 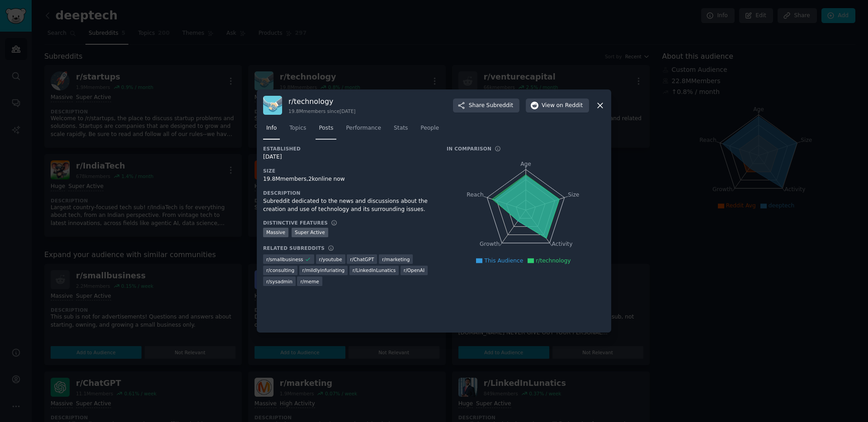 What do you see at coordinates (348, 193) in the screenshot?
I see `h3: Description` at bounding box center [348, 193].